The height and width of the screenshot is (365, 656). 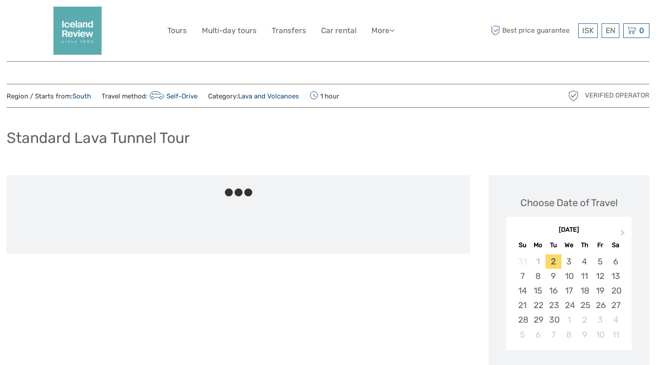 I want to click on div: Choose Friday, October 10th, 2025, so click(x=600, y=335).